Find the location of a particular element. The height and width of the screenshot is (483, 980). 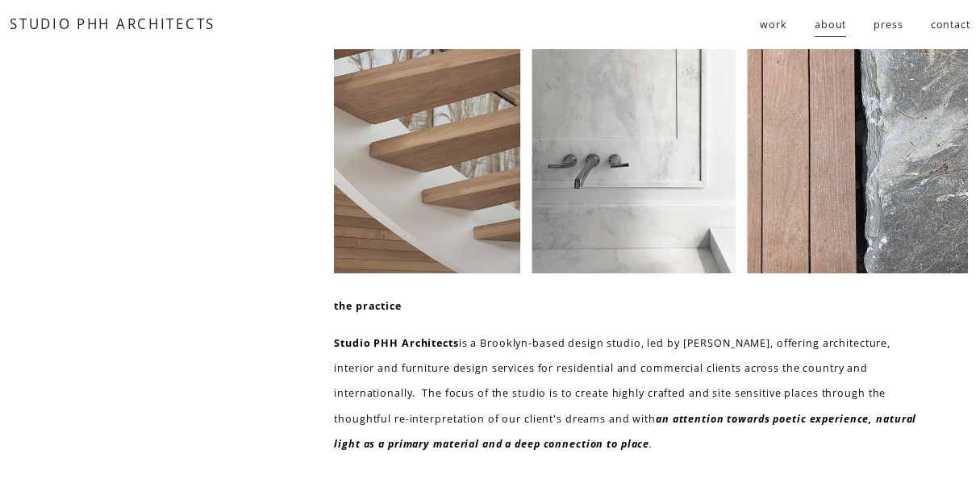

a: about is located at coordinates (830, 24).